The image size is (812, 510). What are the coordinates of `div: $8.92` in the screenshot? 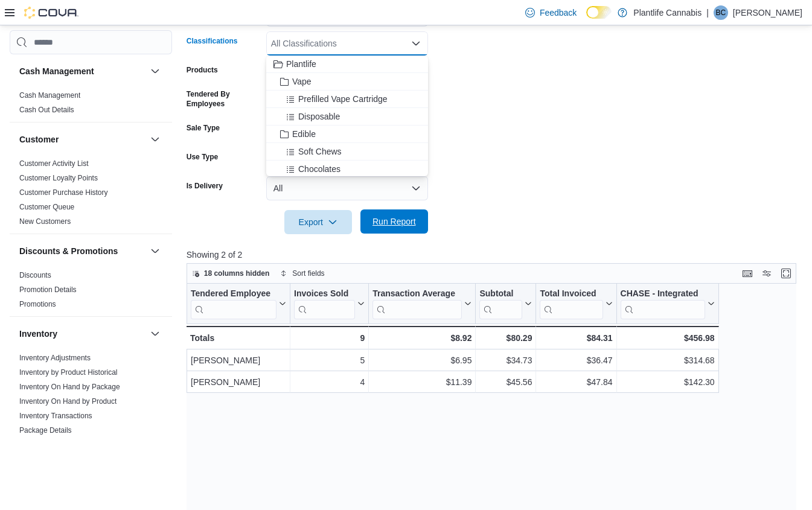 It's located at (422, 338).